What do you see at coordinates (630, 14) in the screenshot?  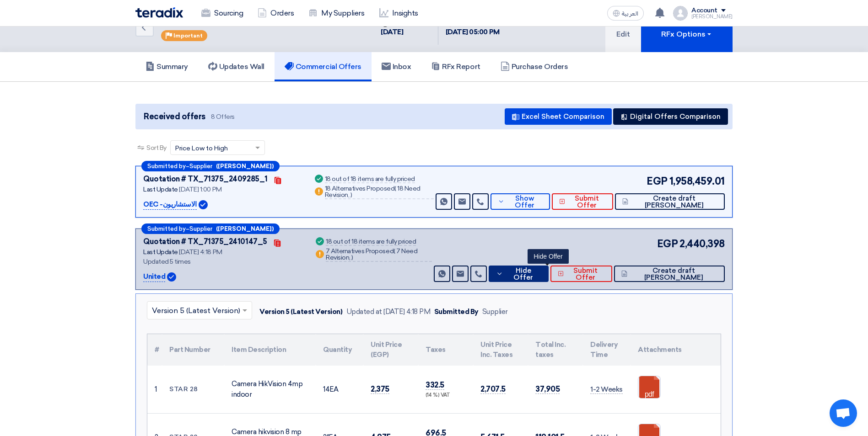 I see `span: العربية` at bounding box center [630, 14].